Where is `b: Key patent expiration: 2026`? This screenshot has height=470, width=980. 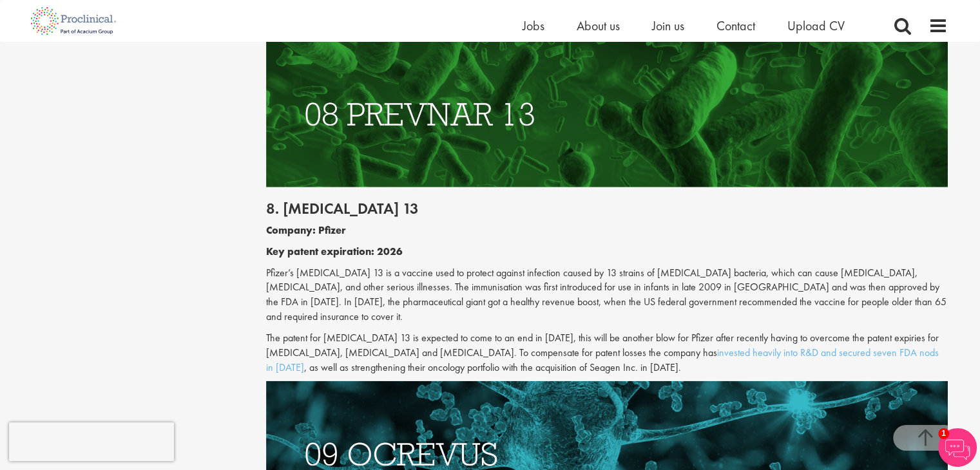 b: Key patent expiration: 2026 is located at coordinates (335, 251).